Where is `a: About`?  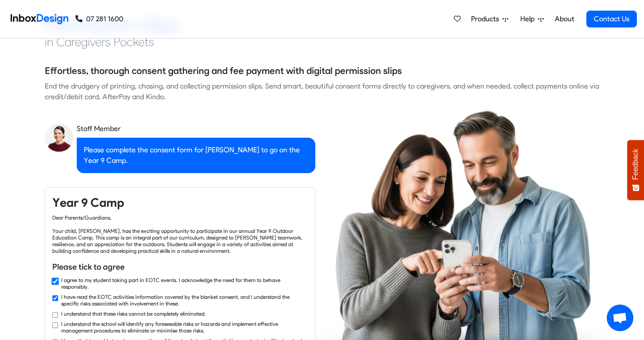
a: About is located at coordinates (564, 19).